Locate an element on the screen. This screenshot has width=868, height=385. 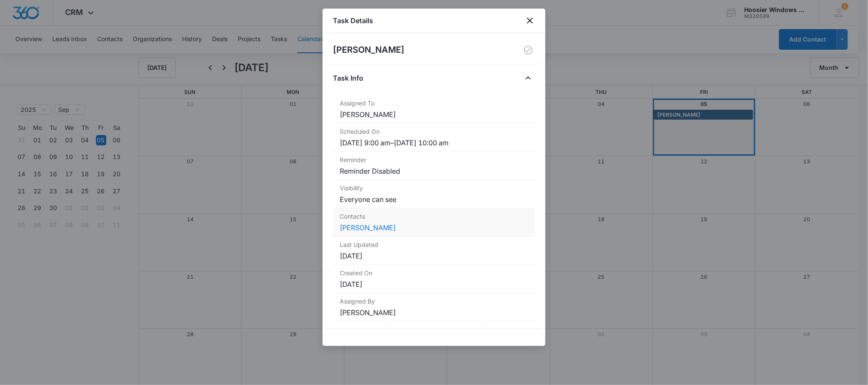
dt: Contacts is located at coordinates (434, 216).